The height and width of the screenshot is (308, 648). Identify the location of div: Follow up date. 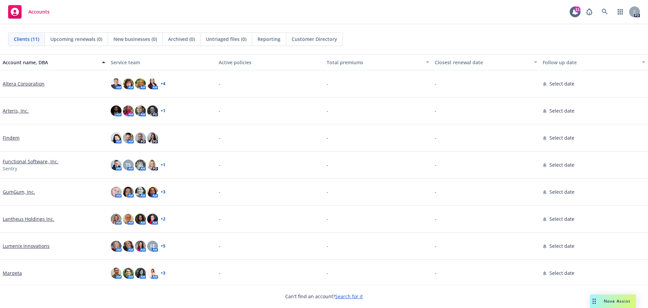
(590, 62).